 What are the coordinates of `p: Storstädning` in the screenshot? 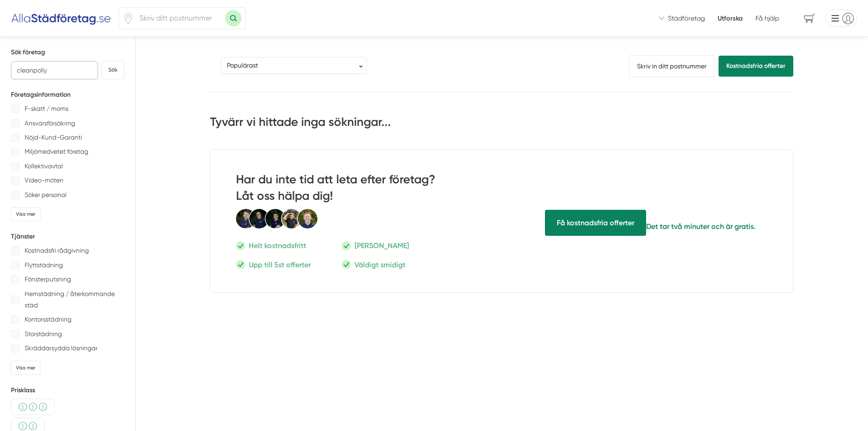 It's located at (43, 333).